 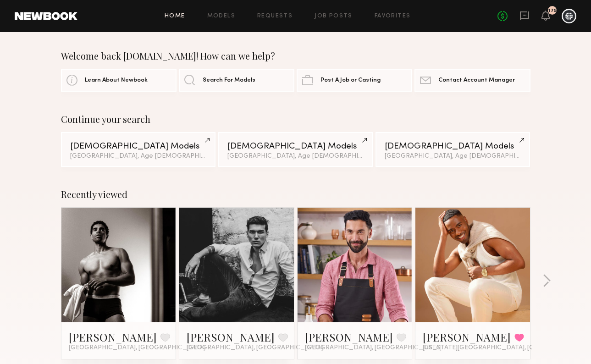 I want to click on a: Learn About Newbook, so click(x=118, y=80).